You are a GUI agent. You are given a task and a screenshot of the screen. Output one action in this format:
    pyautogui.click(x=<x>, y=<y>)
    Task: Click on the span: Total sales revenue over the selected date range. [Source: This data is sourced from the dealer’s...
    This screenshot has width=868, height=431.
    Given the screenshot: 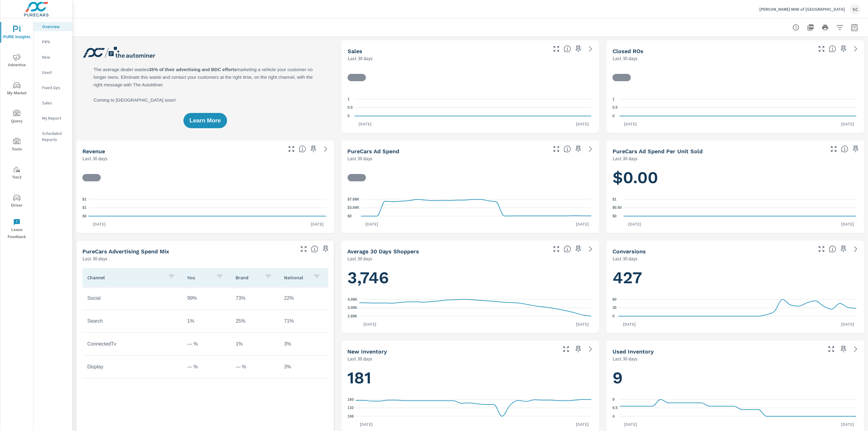 What is the action you would take?
    pyautogui.click(x=302, y=149)
    